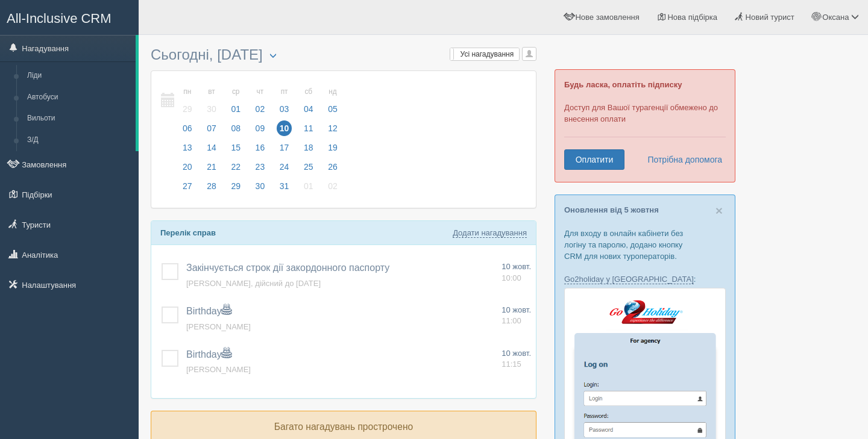 The width and height of the screenshot is (868, 439). Describe the element at coordinates (188, 100) in the screenshot. I see `a: пн 29` at that location.